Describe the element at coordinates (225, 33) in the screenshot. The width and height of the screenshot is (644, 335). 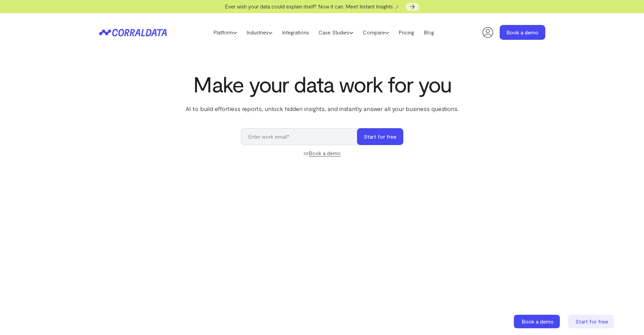
I see `a: Platform` at that location.